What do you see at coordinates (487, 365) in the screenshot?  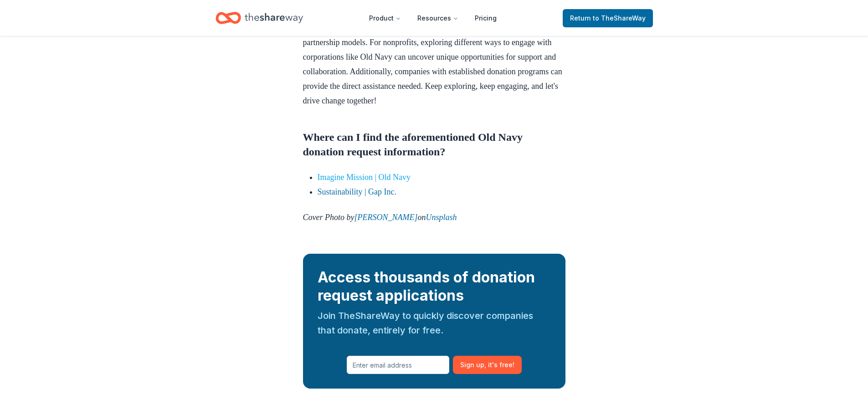 I see `button: Sign up, it's free!` at bounding box center [487, 365].